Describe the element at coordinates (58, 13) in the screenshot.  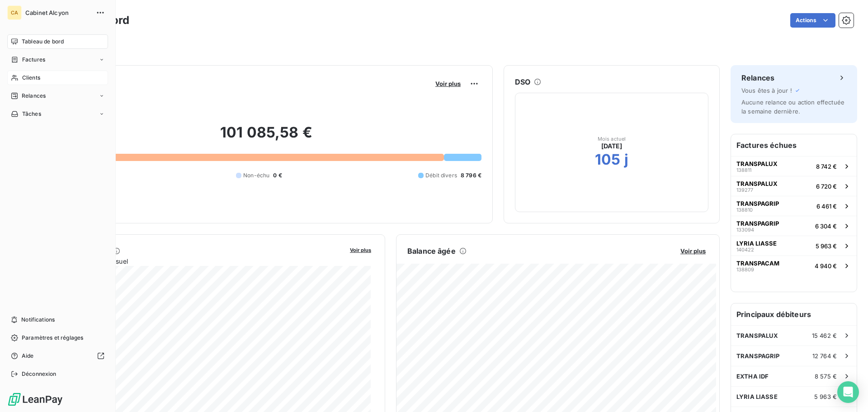
I see `span: Cabinet Alcyon` at that location.